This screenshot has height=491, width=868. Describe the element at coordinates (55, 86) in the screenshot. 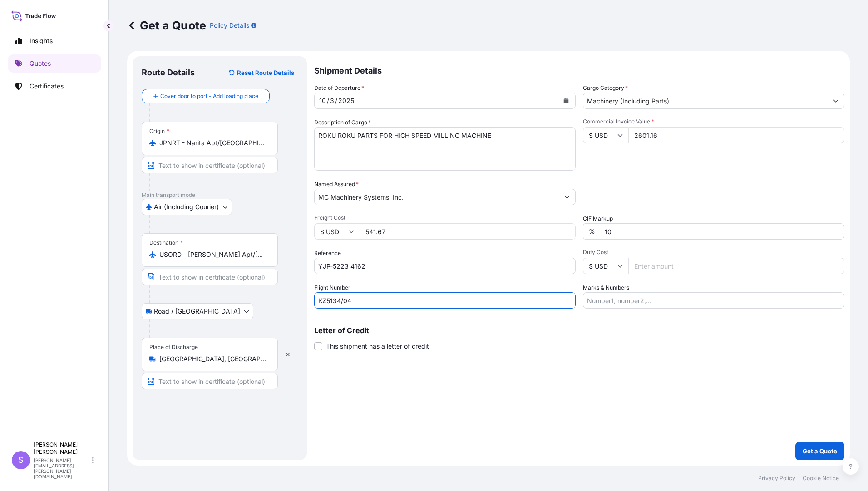

I see `a: Certificates` at that location.